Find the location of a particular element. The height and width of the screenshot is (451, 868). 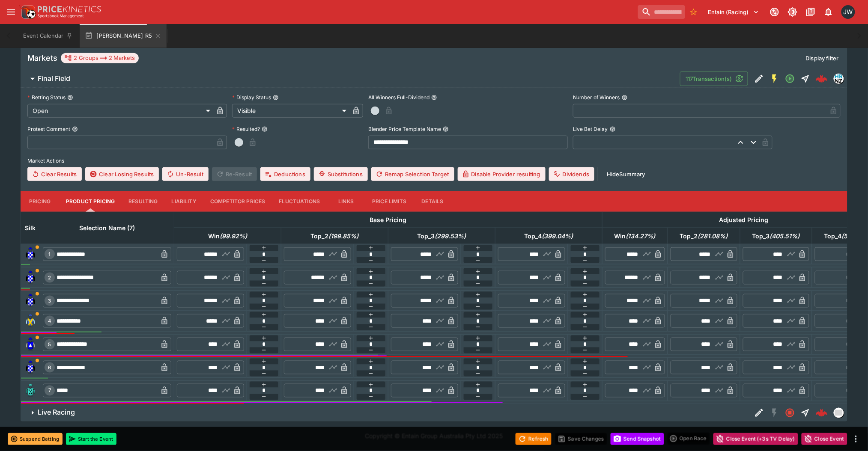

span: Top_2(199.85%) is located at coordinates (334, 236).